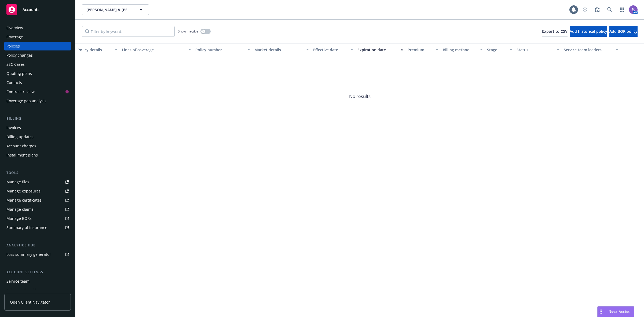 This screenshot has width=644, height=317. Describe the element at coordinates (220, 50) in the screenshot. I see `div: Policy number` at that location.